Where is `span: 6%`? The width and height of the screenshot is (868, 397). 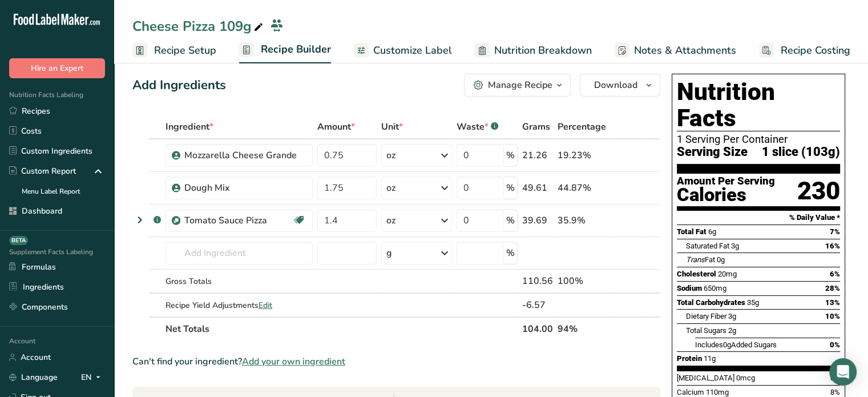 span: 6% is located at coordinates (835, 274).